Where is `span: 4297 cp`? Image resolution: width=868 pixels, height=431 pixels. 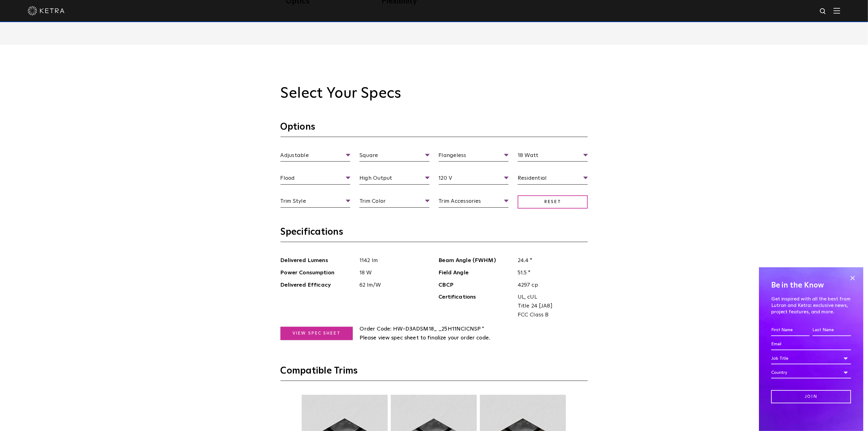
span: 4297 cp is located at coordinates (550, 285).